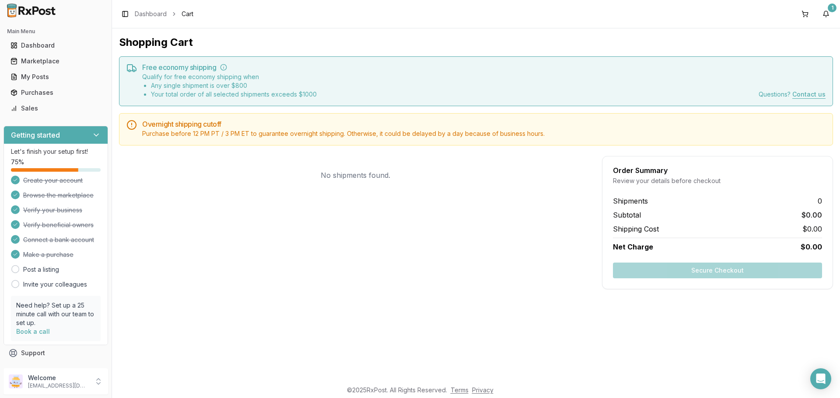 The height and width of the screenshot is (398, 840). What do you see at coordinates (484, 124) in the screenshot?
I see `h5: Overnight shipping cutoff` at bounding box center [484, 124].